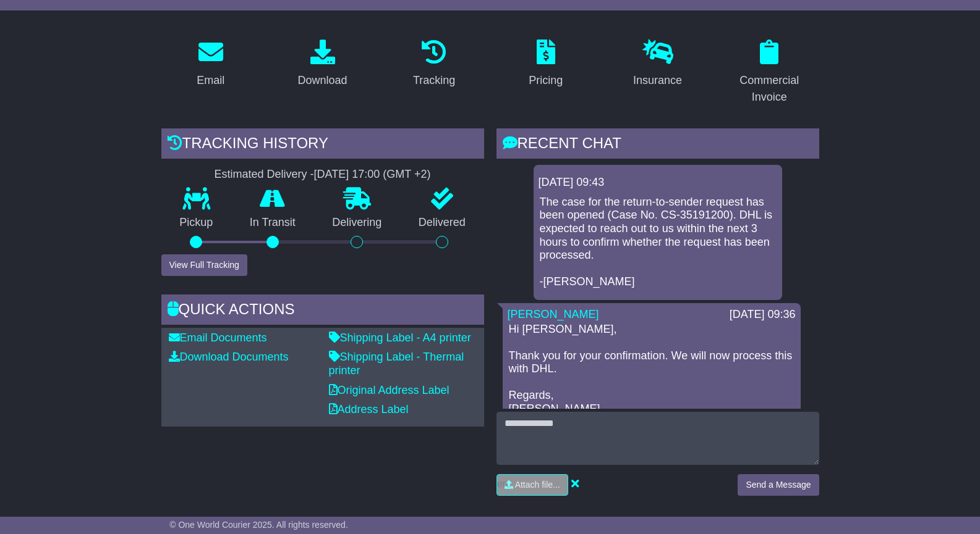  Describe the element at coordinates (434, 80) in the screenshot. I see `div: Tracking` at that location.